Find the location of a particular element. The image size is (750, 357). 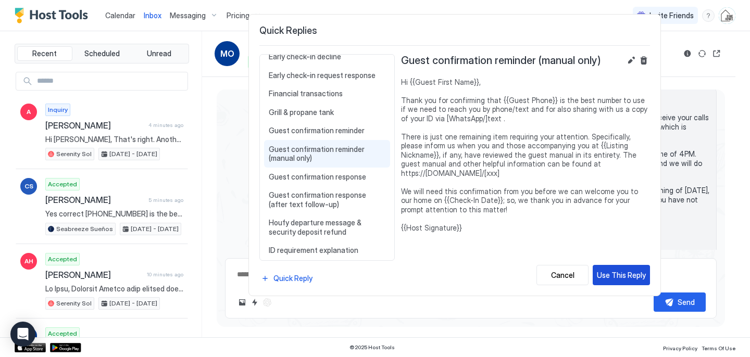

div: Quick Reply is located at coordinates (293, 278).